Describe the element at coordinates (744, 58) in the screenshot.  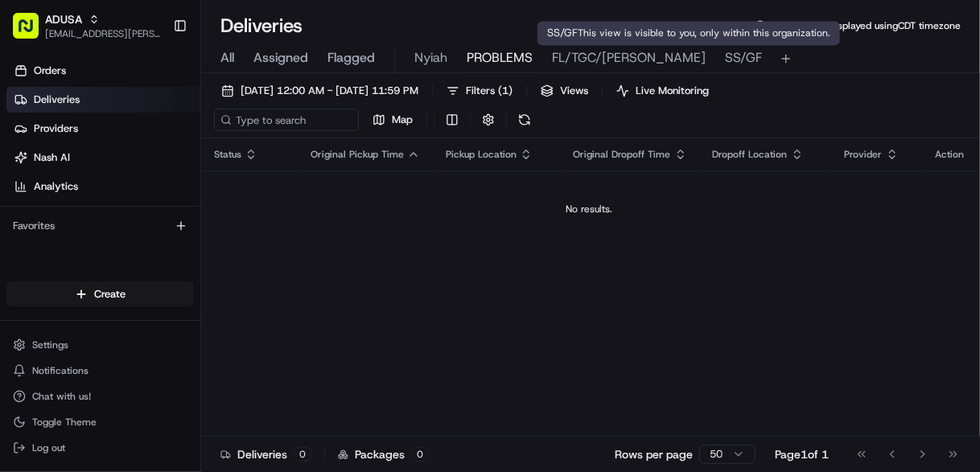
I see `span: SS/GF` at that location.